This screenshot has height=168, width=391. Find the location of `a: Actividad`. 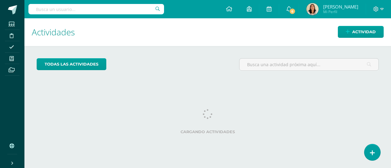

a: Actividad is located at coordinates (361, 32).